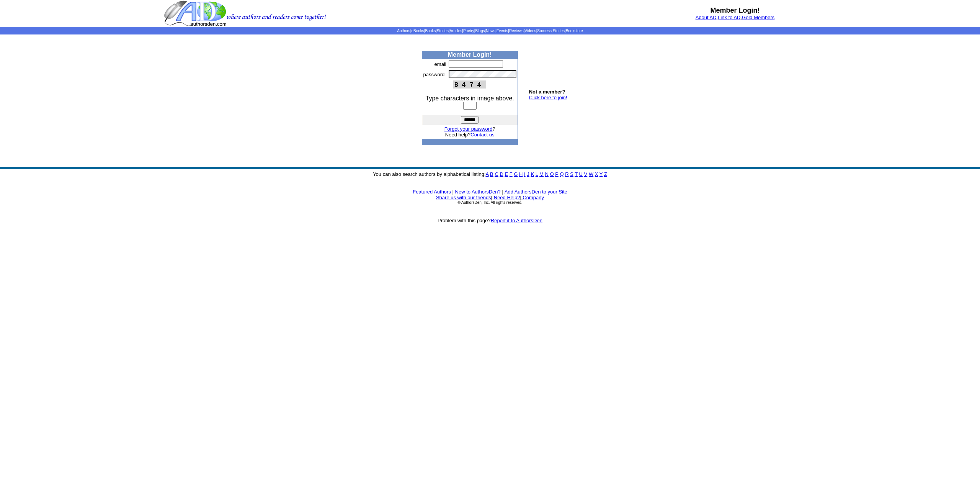 The height and width of the screenshot is (487, 980). I want to click on a: I, so click(525, 174).